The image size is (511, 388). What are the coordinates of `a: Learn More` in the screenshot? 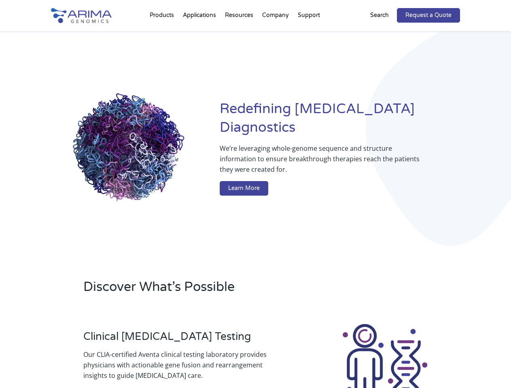 It's located at (244, 188).